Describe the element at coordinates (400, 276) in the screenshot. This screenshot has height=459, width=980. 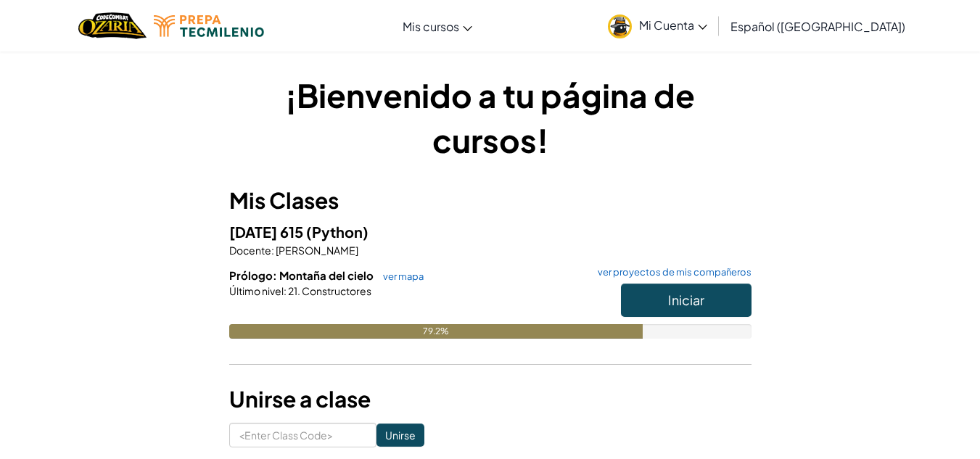
I see `a: ver mapa` at that location.